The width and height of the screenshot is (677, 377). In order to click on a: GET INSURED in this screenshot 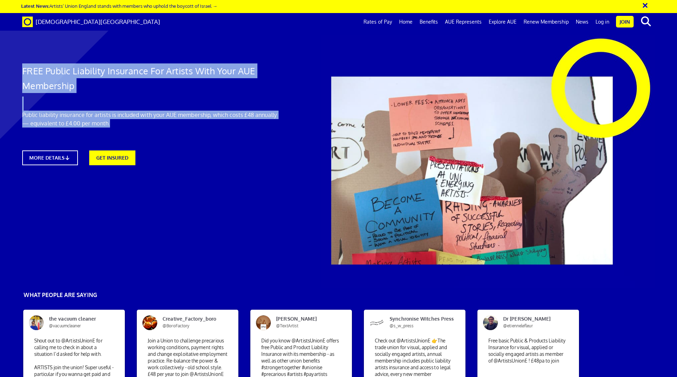, I will do `click(112, 158)`.